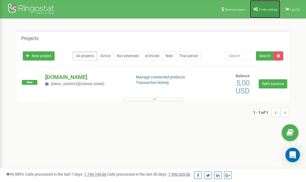 The height and width of the screenshot is (182, 306). What do you see at coordinates (161, 77) in the screenshot?
I see `a: Manage connected products` at bounding box center [161, 77].